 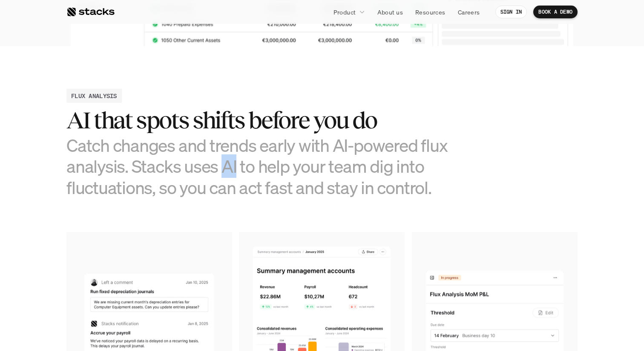 What do you see at coordinates (469, 12) in the screenshot?
I see `a: Careers` at bounding box center [469, 12].